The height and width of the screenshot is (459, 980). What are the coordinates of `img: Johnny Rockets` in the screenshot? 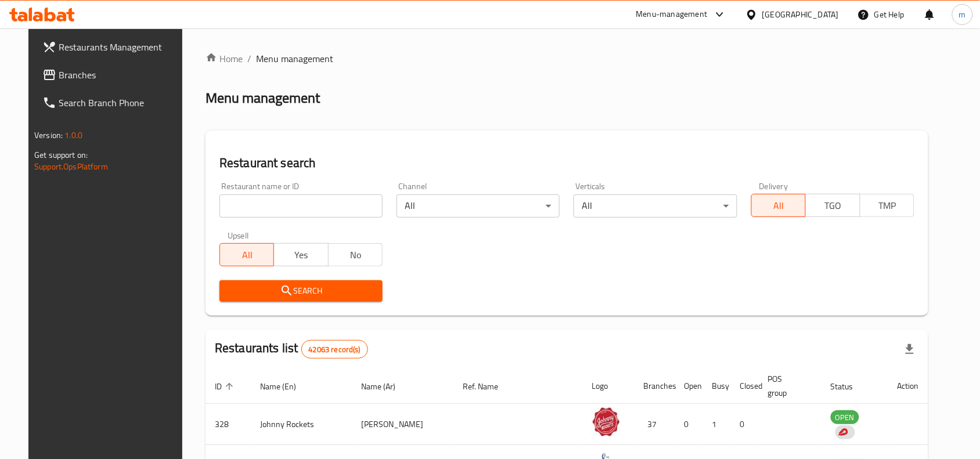 It's located at (606, 422).